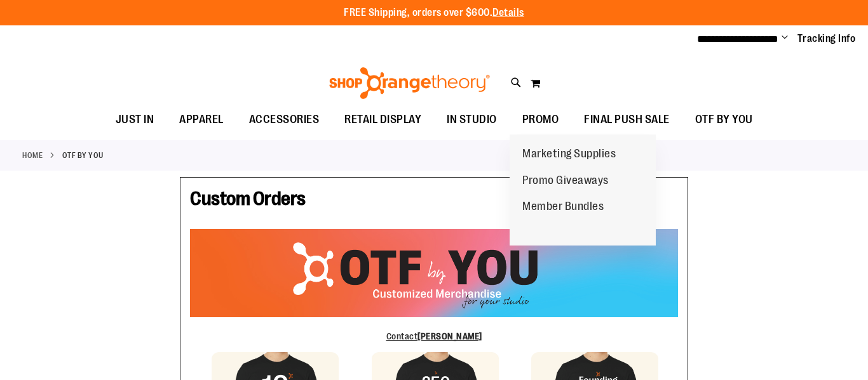 This screenshot has height=380, width=868. I want to click on h1: Custom Orders, so click(434, 202).